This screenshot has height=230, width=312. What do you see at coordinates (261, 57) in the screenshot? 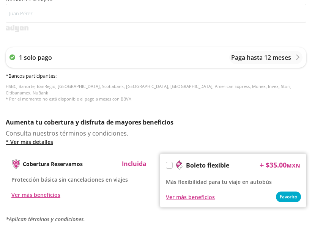
I see `p: Paga hasta 12 meses` at bounding box center [261, 57].